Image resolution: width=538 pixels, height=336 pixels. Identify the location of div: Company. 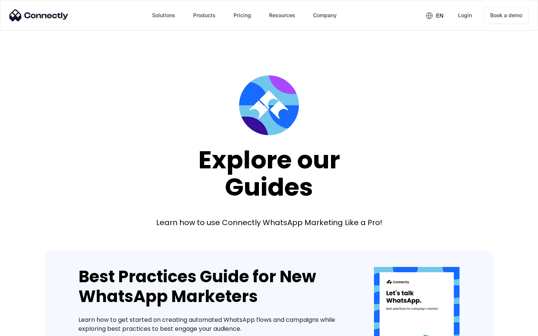
(325, 15).